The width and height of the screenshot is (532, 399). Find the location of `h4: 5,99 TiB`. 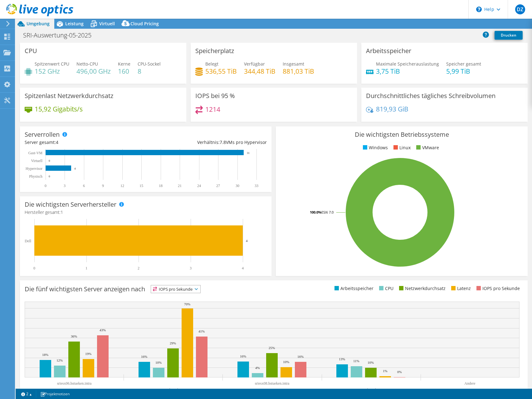

h4: 5,99 TiB is located at coordinates (464, 71).